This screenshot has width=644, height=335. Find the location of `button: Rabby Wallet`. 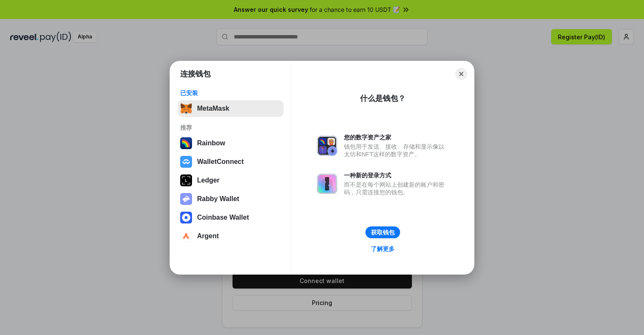

button: Rabby Wallet is located at coordinates (230, 199).